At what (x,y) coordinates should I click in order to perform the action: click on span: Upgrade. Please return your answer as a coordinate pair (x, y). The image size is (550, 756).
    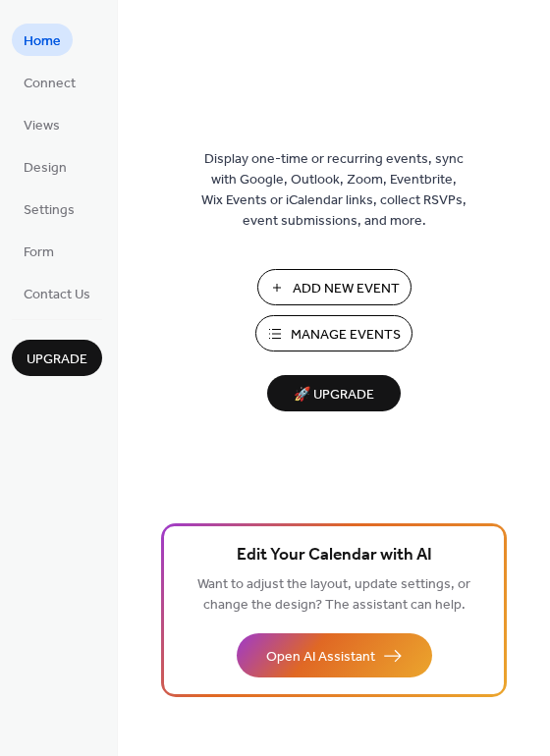
    Looking at the image, I should click on (57, 359).